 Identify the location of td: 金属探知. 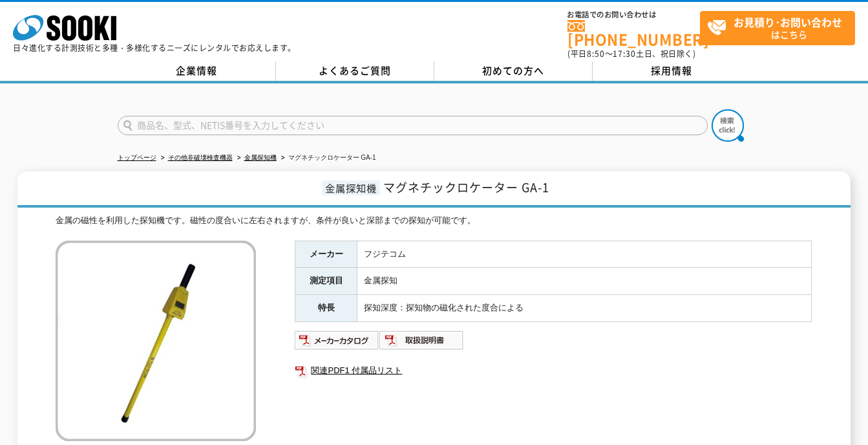
(584, 282).